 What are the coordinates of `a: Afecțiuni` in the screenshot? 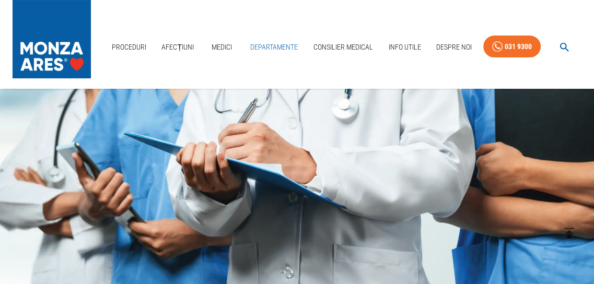 It's located at (178, 47).